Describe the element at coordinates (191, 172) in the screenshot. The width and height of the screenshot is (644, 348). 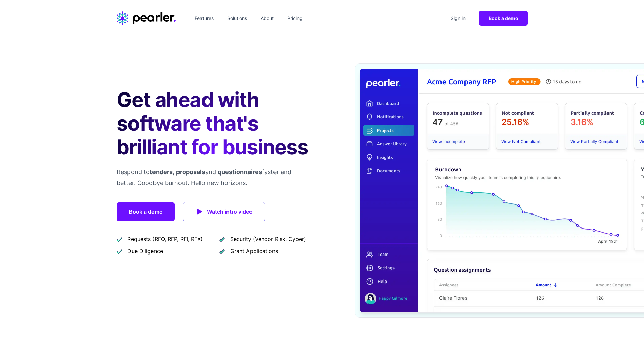
I see `span: proposals` at that location.